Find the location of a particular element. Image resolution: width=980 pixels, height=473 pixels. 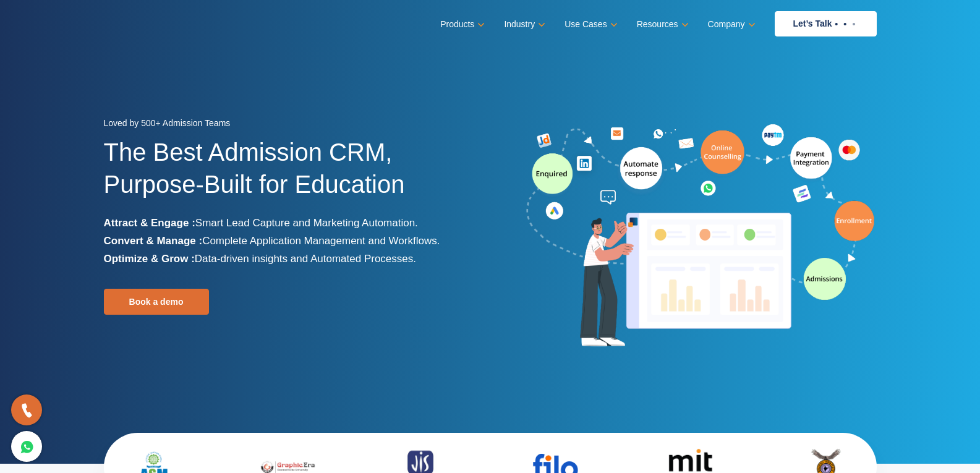

b: Attract & Engage : is located at coordinates (149, 223).